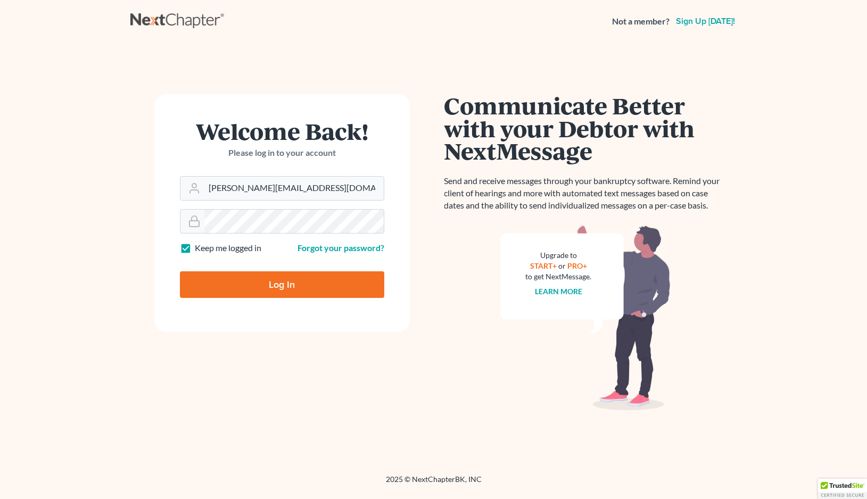 The image size is (867, 499). What do you see at coordinates (282, 153) in the screenshot?
I see `p: Please log in to your account` at bounding box center [282, 153].